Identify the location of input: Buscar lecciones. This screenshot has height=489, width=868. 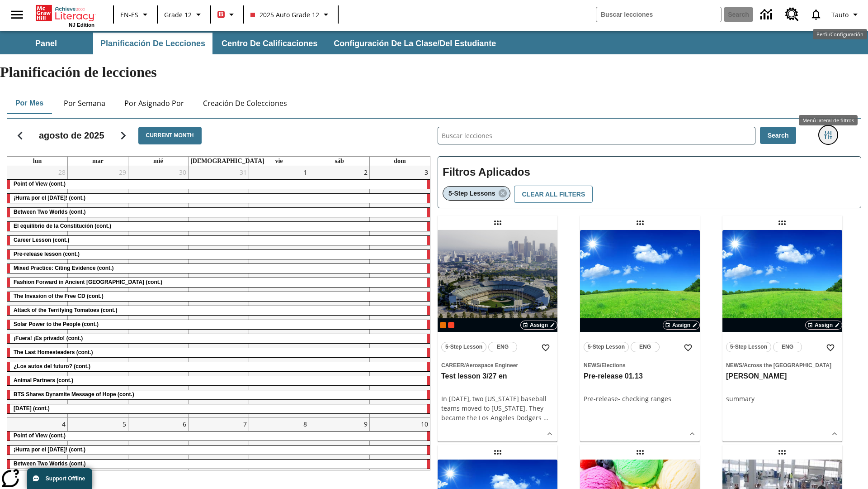
(596, 136).